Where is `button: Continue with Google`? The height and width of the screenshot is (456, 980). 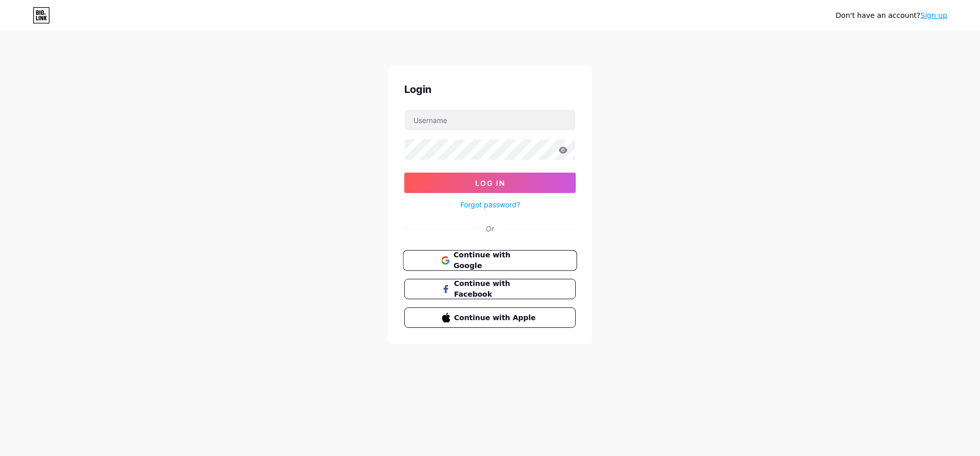 button: Continue with Google is located at coordinates (490, 260).